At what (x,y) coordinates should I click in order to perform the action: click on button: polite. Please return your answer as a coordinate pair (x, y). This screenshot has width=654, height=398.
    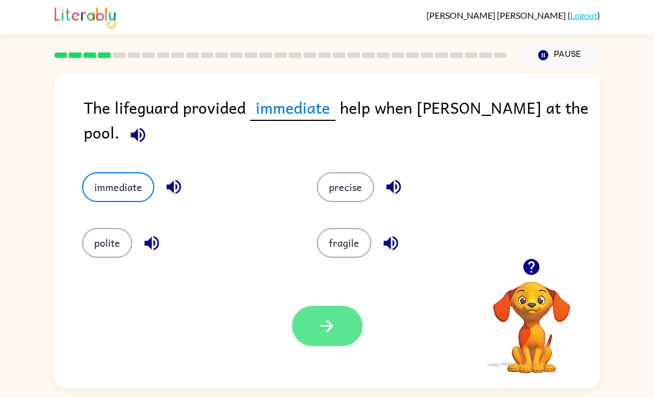
    Looking at the image, I should click on (107, 243).